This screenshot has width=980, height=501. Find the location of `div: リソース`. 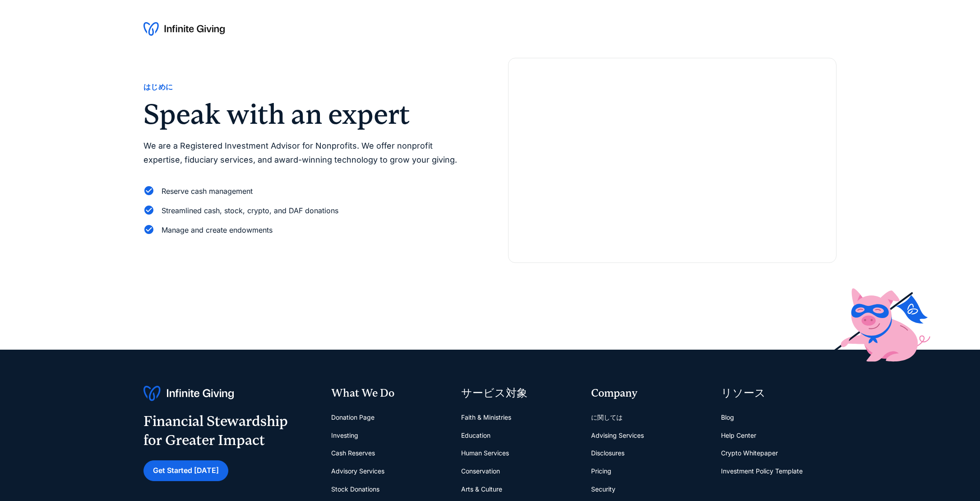

div: リソース is located at coordinates (779, 393).